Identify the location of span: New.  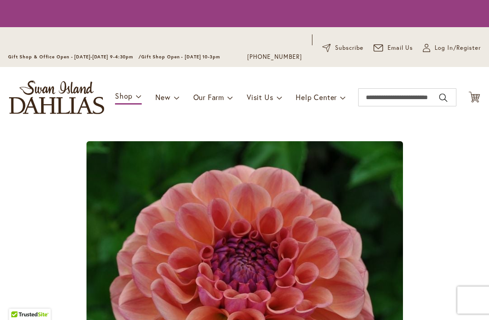
(163, 97).